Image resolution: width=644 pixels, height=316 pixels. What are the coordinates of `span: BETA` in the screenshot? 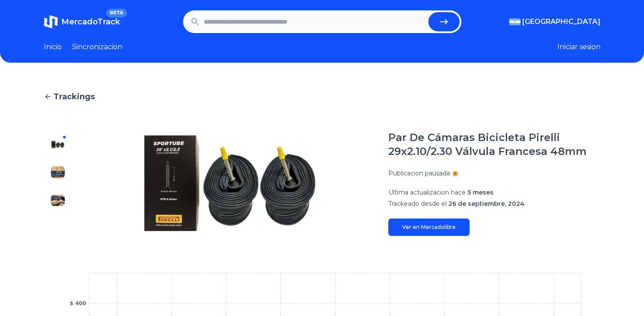 It's located at (116, 13).